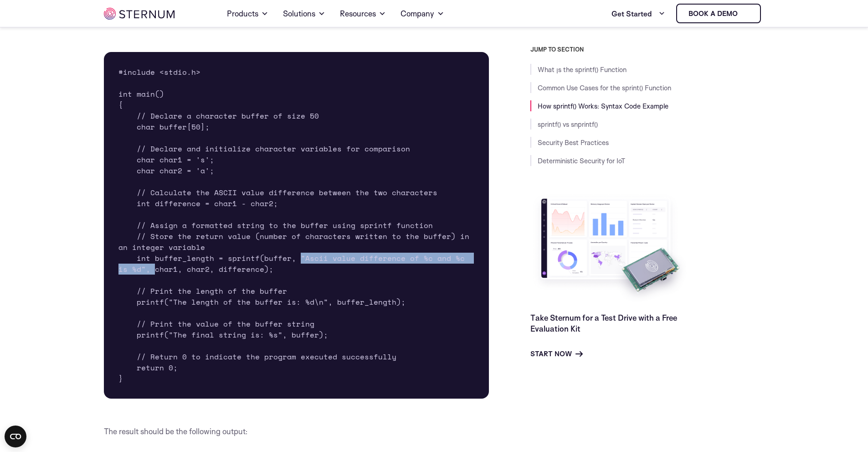 This screenshot has width=868, height=452. What do you see at coordinates (603, 323) in the screenshot?
I see `a: Take Sternum for a Test Drive with a Free Evaluation Kit` at bounding box center [603, 323].